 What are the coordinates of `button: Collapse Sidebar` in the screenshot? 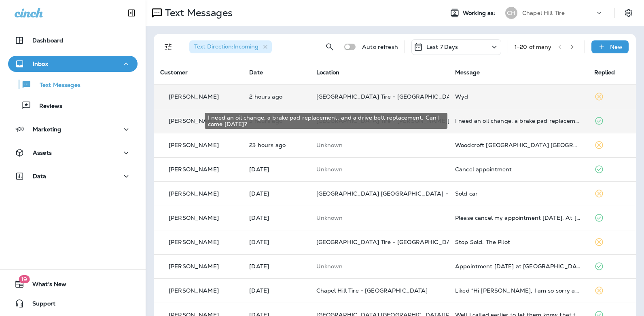 It's located at (131, 13).